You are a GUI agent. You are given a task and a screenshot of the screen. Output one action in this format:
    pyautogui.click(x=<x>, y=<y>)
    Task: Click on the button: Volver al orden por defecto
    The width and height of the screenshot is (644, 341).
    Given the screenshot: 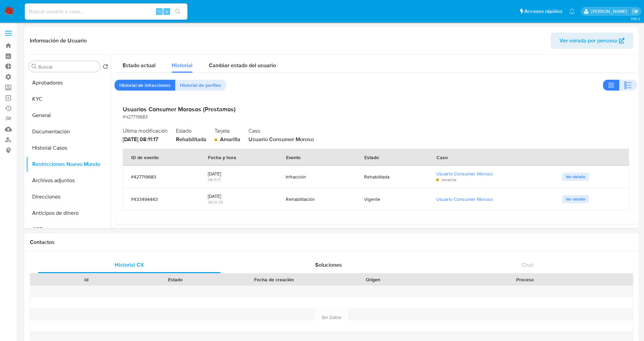 What is the action you would take?
    pyautogui.click(x=106, y=68)
    